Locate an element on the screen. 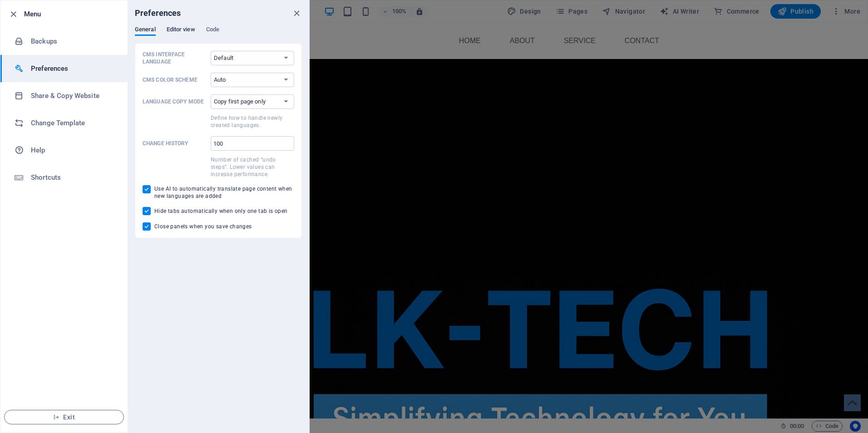 Image resolution: width=868 pixels, height=433 pixels. h6: Backups is located at coordinates (73, 41).